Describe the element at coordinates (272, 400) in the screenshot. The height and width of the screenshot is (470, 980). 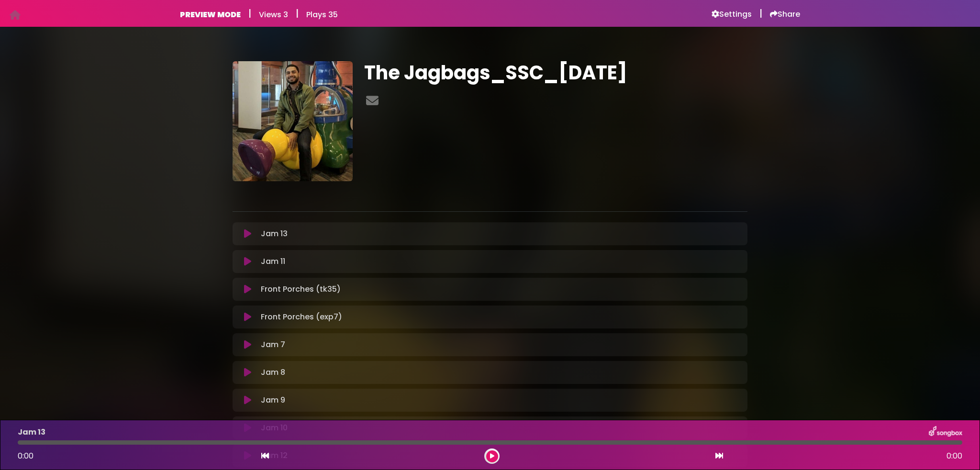
I see `p: Jam 9` at that location.